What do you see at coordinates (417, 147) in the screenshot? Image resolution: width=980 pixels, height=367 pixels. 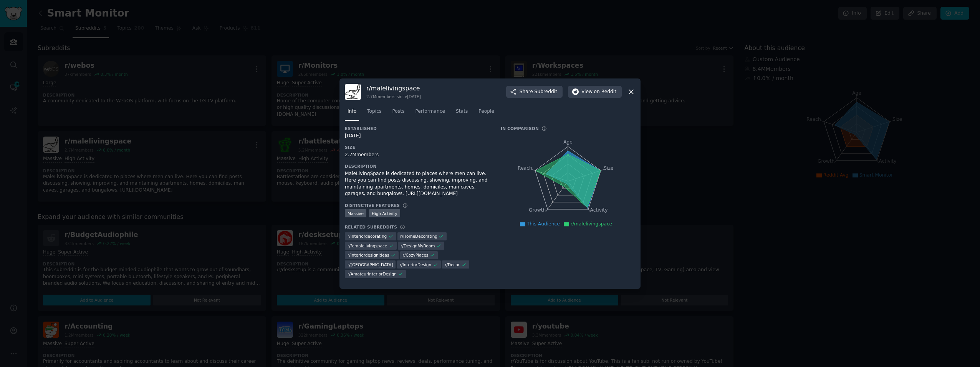 I see `h3: Size` at bounding box center [417, 147].